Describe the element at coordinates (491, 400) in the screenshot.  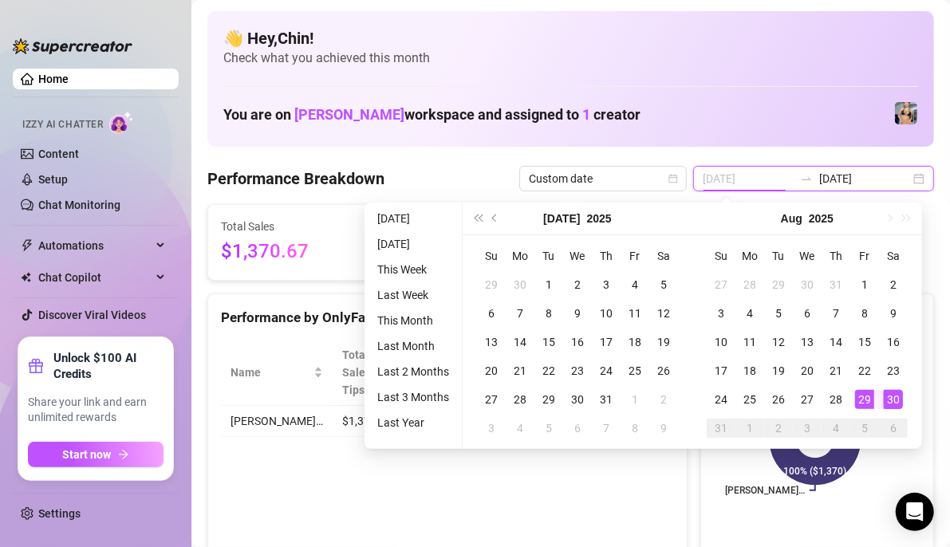
I see `div: 27` at that location.